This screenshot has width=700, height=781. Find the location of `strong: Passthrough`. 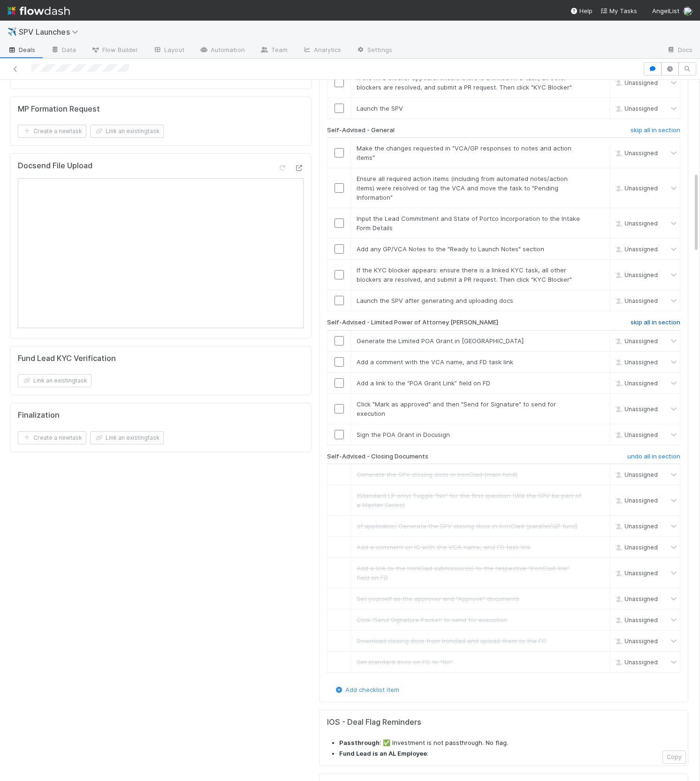

strong: Passthrough is located at coordinates (360, 742).